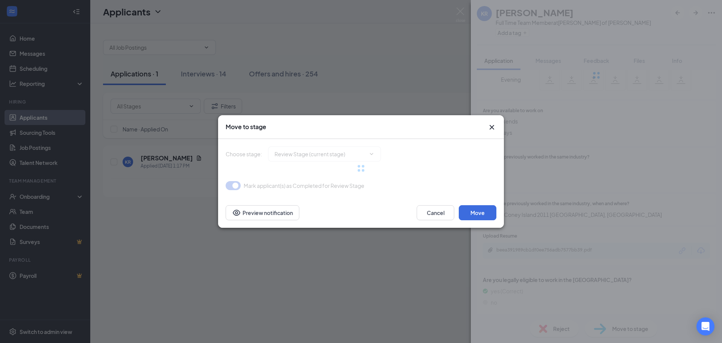  I want to click on svg: Cross, so click(492, 127).